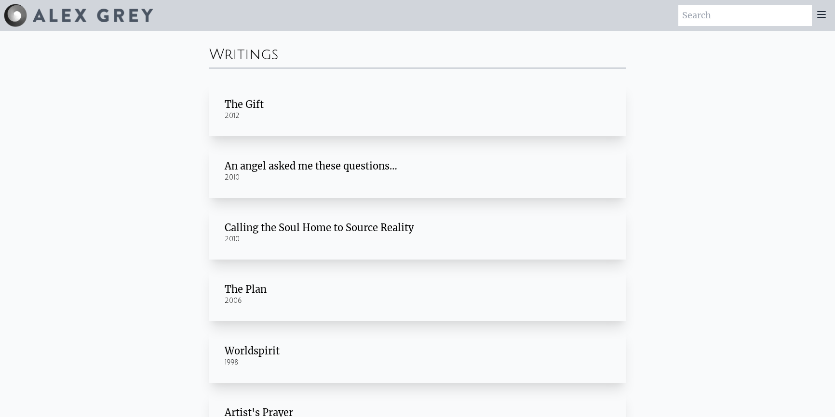 This screenshot has height=417, width=835. Describe the element at coordinates (417, 166) in the screenshot. I see `div: An angel asked me these questions…` at that location.